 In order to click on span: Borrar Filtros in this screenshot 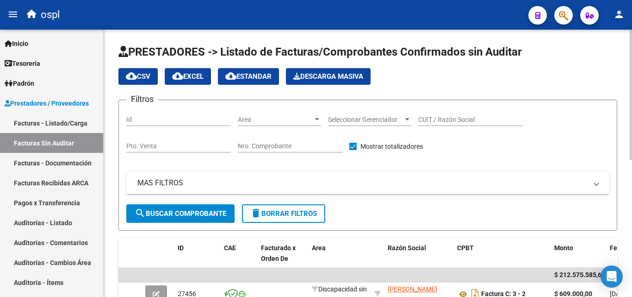, I will do `click(284, 213)`.